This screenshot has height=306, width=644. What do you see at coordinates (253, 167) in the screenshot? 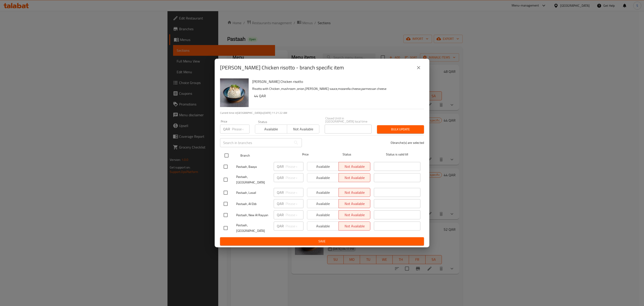
I see `span: Pastaah, Baaya` at bounding box center [253, 167].